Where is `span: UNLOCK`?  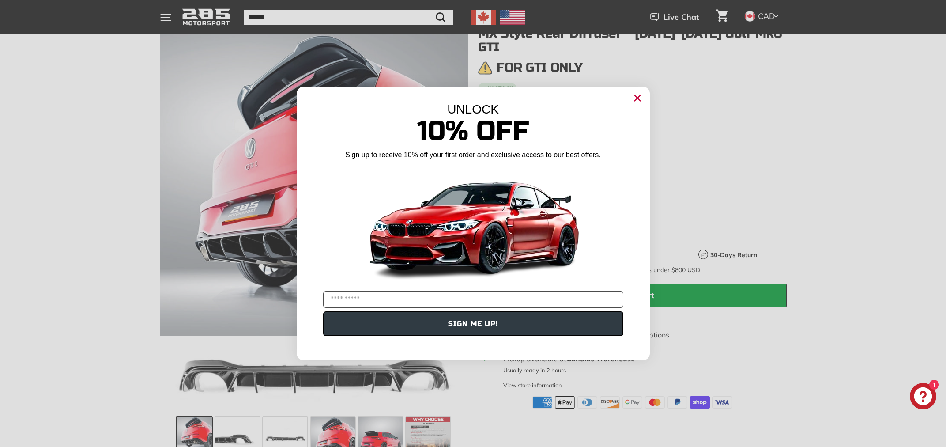
span: UNLOCK is located at coordinates (473, 109).